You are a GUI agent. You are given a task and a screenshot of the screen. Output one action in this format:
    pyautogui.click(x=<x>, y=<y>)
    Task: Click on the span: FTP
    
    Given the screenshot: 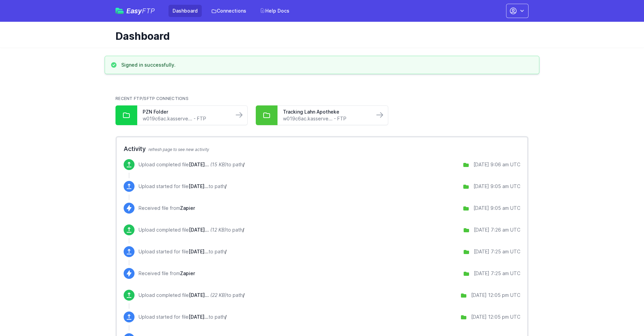 What is the action you would take?
    pyautogui.click(x=148, y=11)
    